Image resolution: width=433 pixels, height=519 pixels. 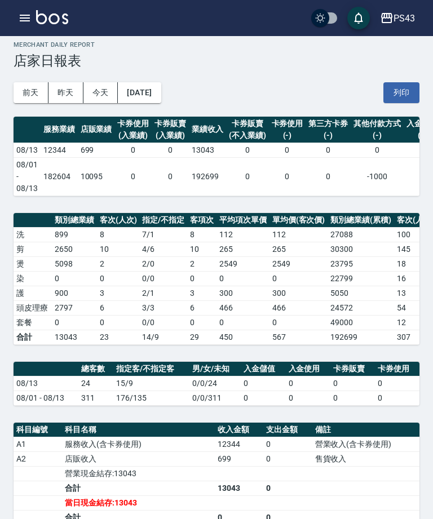 I want to click on td: 14/9, so click(x=163, y=337).